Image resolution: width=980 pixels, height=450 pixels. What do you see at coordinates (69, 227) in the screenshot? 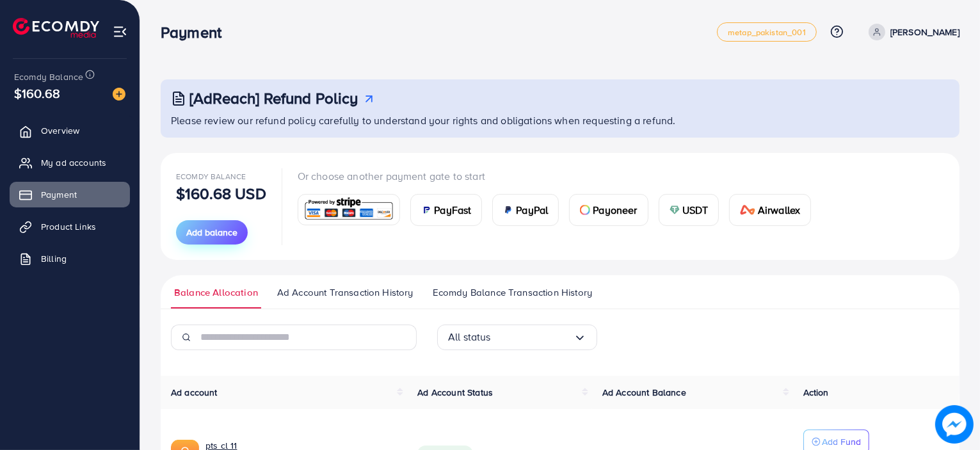
I see `span: Product Links` at bounding box center [69, 227].